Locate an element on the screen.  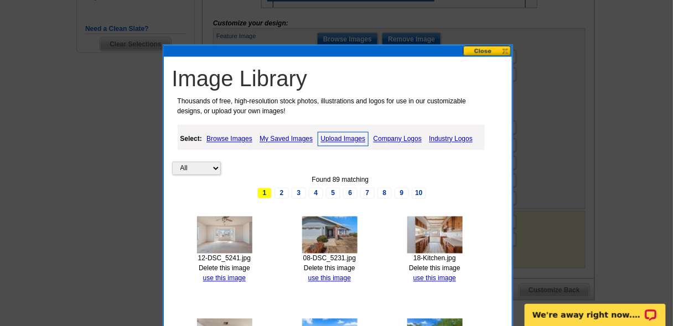
img: thumb-68cf7d9d36f4b.jpg is located at coordinates (330, 235).